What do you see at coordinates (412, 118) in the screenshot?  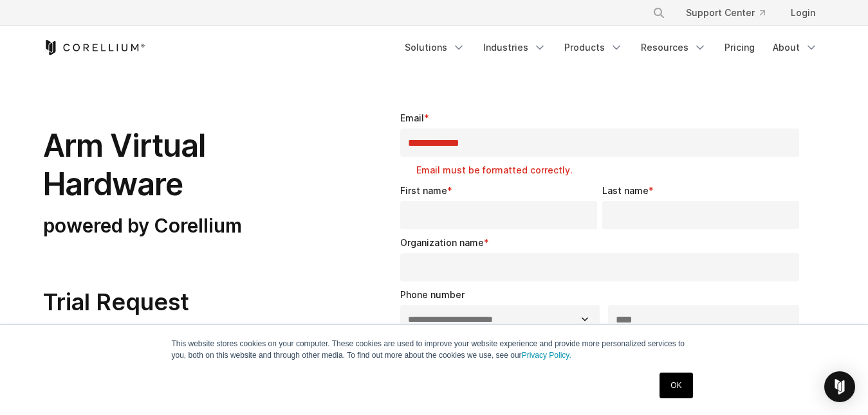 I see `span: Email` at bounding box center [412, 118].